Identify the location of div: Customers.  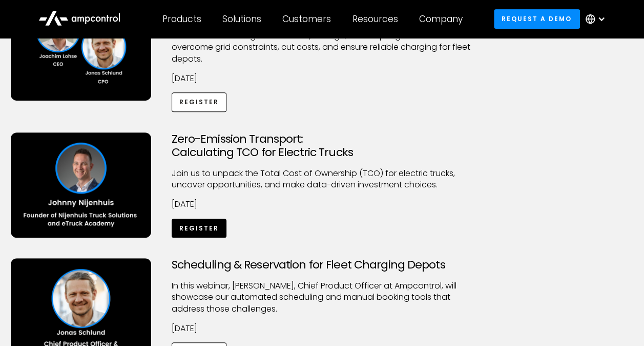
(306, 19).